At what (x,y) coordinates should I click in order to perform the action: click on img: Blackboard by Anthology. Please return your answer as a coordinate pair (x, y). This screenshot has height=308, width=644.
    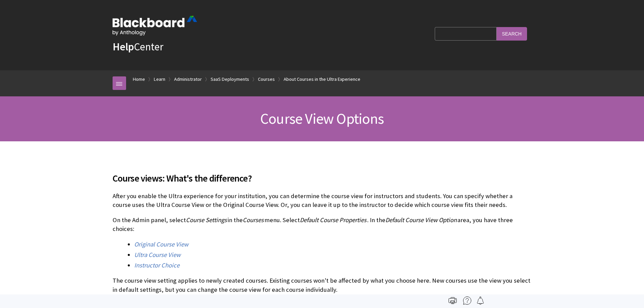
    Looking at the image, I should click on (155, 26).